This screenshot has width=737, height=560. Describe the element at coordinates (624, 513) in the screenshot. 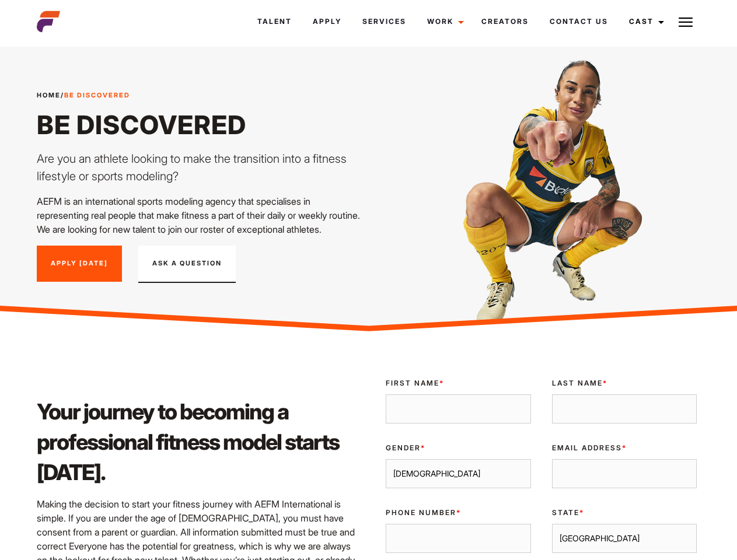

I see `label: State` at that location.